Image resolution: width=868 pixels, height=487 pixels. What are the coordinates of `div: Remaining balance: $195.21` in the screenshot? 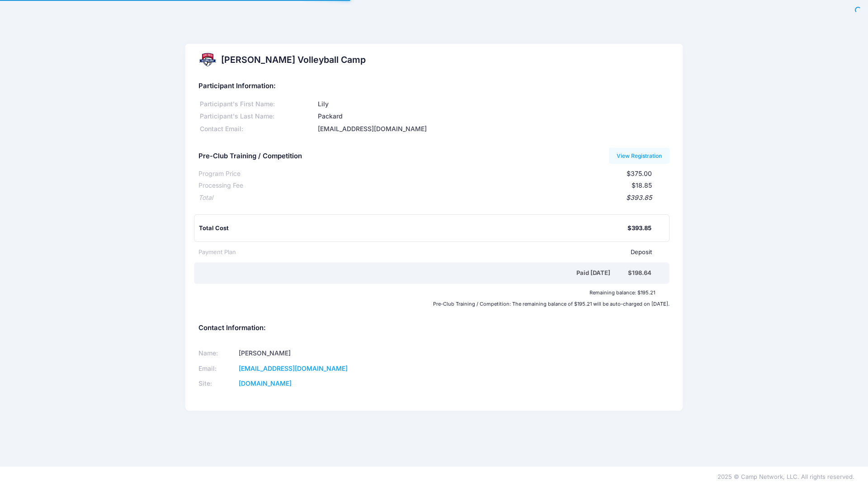 It's located at (426, 292).